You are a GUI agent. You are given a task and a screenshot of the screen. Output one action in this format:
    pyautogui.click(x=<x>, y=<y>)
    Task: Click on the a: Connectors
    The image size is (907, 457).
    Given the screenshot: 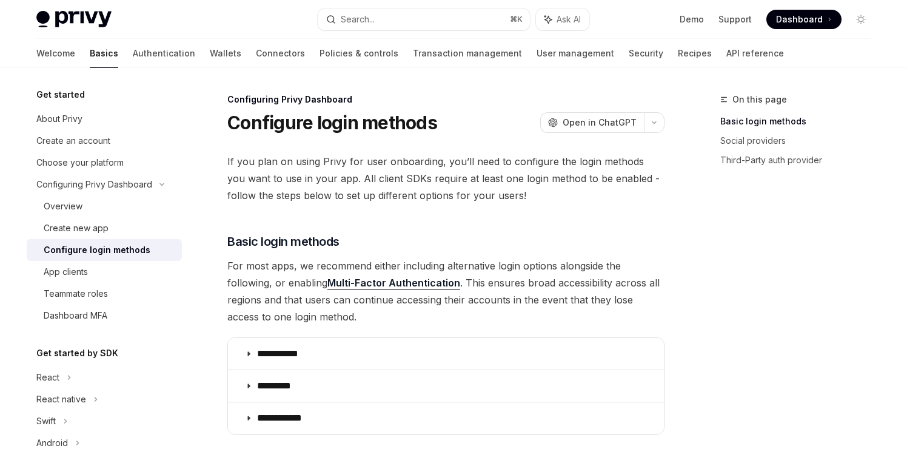 What is the action you would take?
    pyautogui.click(x=280, y=53)
    